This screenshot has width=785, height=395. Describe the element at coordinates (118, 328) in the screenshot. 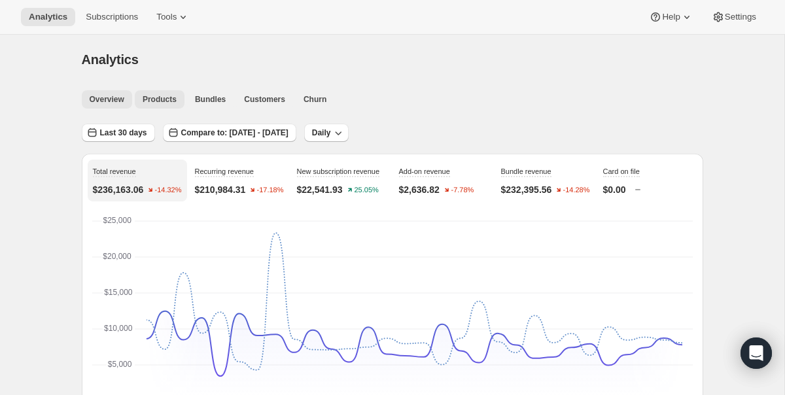

I see `text: $10,000` at that location.